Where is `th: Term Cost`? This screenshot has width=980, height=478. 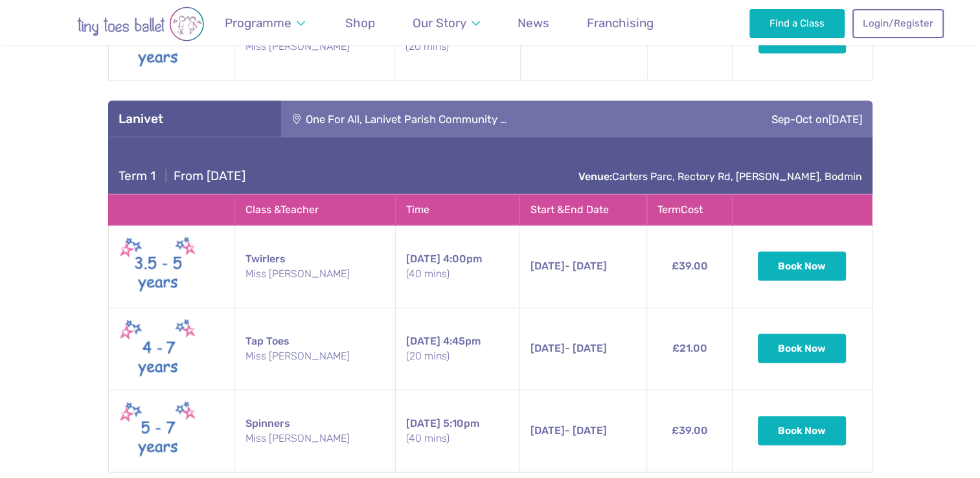
th: Term Cost is located at coordinates (690, 210).